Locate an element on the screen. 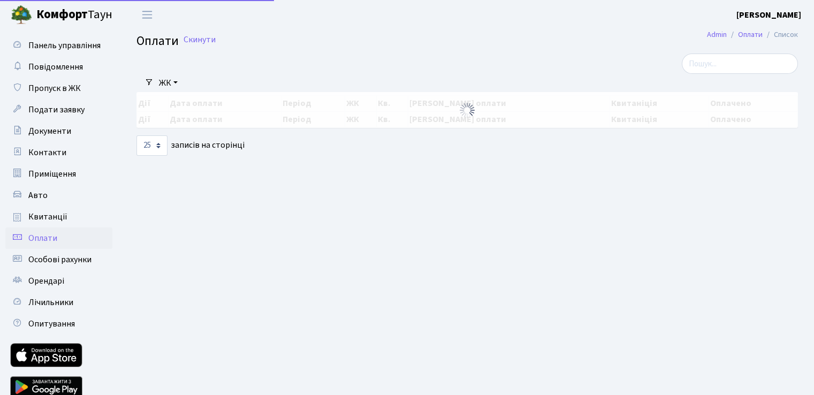  a: Admin is located at coordinates (717, 34).